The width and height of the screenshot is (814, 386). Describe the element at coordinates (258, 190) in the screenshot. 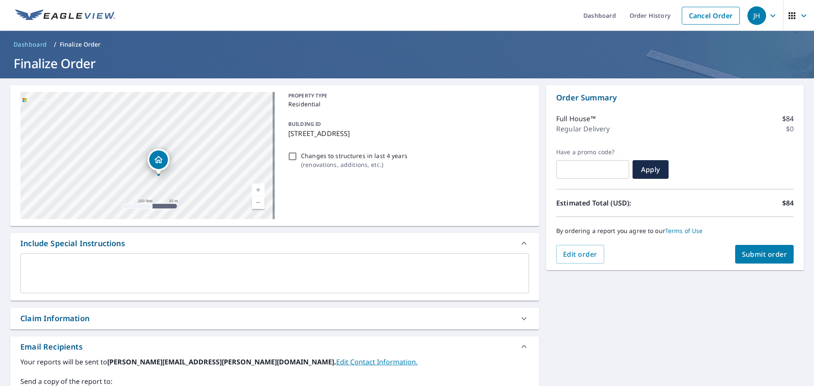

I see `a: Current Level 18, Zoom In` at that location.